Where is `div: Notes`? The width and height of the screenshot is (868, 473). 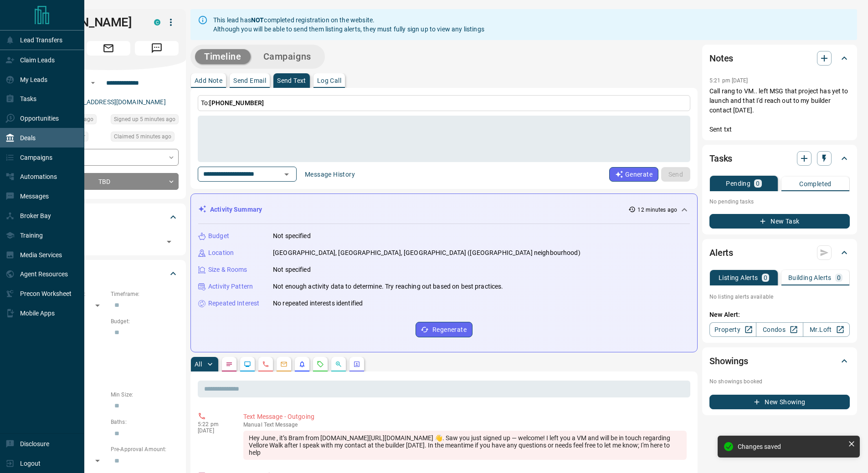 div: Notes is located at coordinates (780, 58).